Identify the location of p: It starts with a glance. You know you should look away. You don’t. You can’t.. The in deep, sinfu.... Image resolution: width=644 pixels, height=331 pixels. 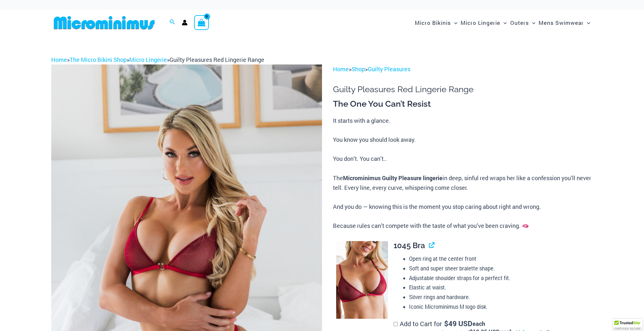
(463, 174).